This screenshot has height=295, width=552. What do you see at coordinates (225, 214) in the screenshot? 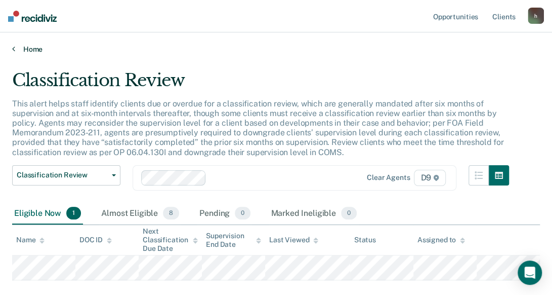
I see `div: Pending0` at bounding box center [225, 214].